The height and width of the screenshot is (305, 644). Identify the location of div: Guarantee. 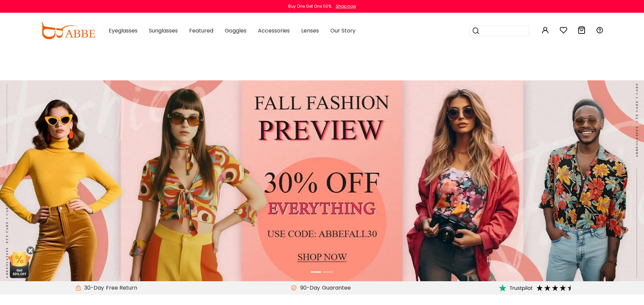
(337, 288).